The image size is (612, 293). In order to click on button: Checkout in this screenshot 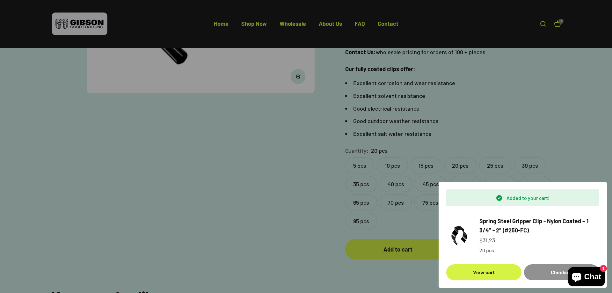, I will do `click(562, 272)`.